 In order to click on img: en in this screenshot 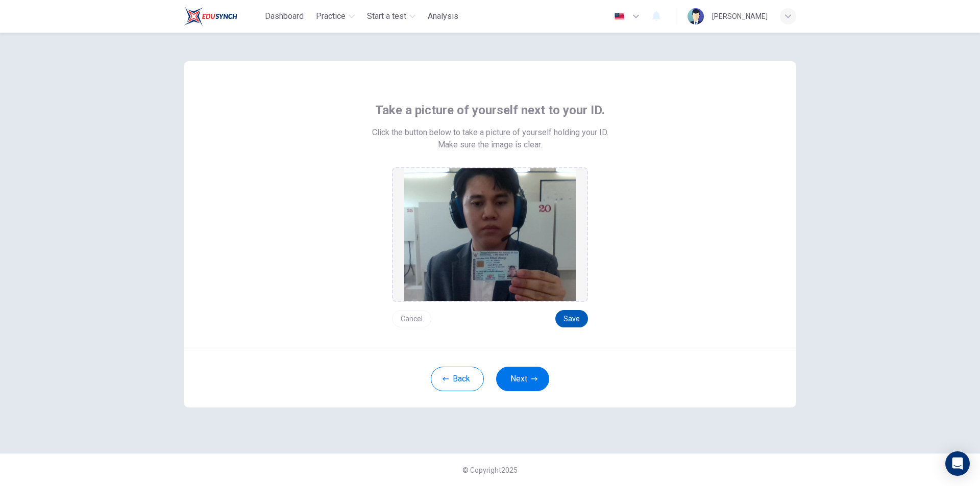, I will do `click(619, 17)`.